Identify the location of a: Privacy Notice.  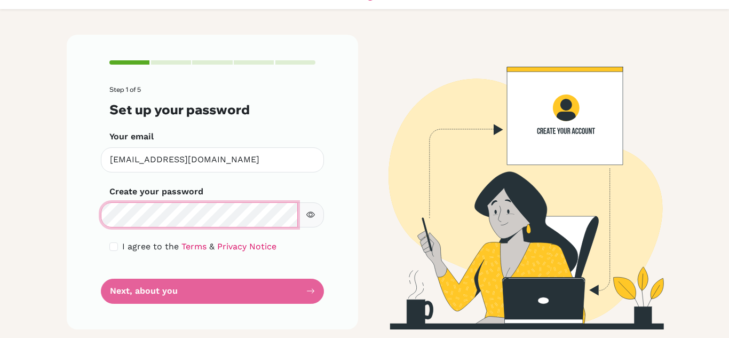
(246, 246).